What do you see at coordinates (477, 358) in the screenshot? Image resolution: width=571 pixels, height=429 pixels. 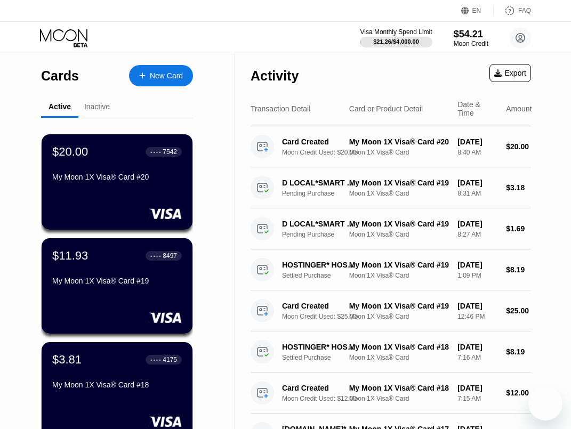 I see `div: 7:16 AM` at bounding box center [477, 358].